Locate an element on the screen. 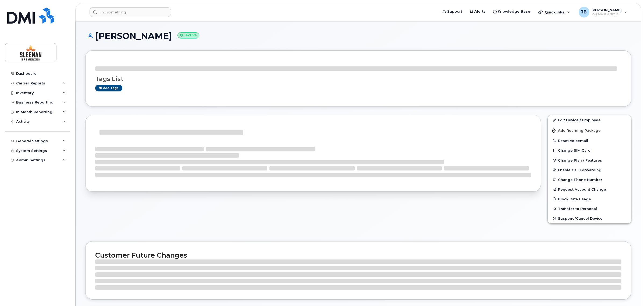  span: Enable Call Forwarding is located at coordinates (580, 170).